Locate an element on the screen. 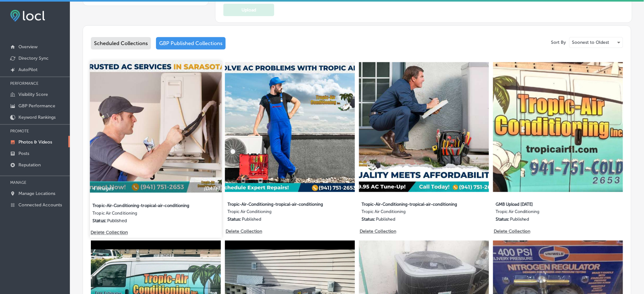 The width and height of the screenshot is (644, 294). p: Sort By is located at coordinates (558, 42).